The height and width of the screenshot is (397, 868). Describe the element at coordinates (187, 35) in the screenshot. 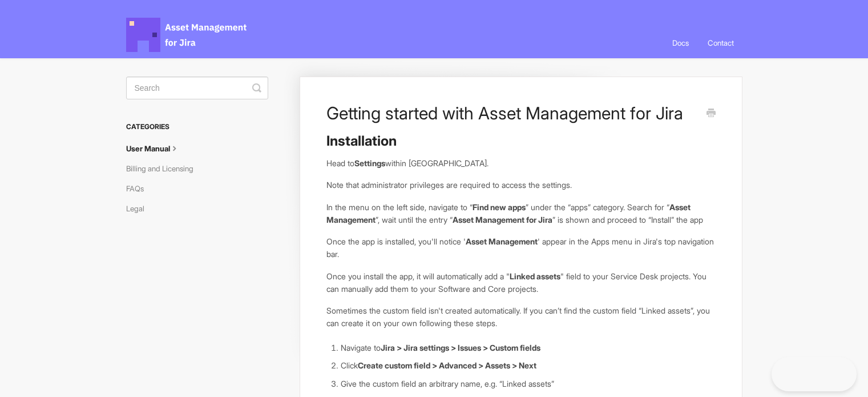

I see `span: Asset Management for Jira Docs` at that location.